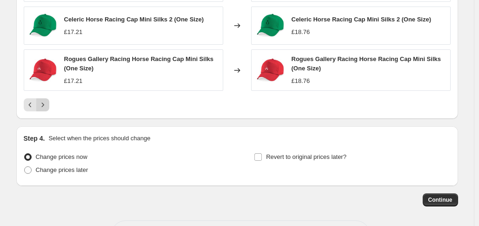  Describe the element at coordinates (440, 199) in the screenshot. I see `button: Continue` at that location.